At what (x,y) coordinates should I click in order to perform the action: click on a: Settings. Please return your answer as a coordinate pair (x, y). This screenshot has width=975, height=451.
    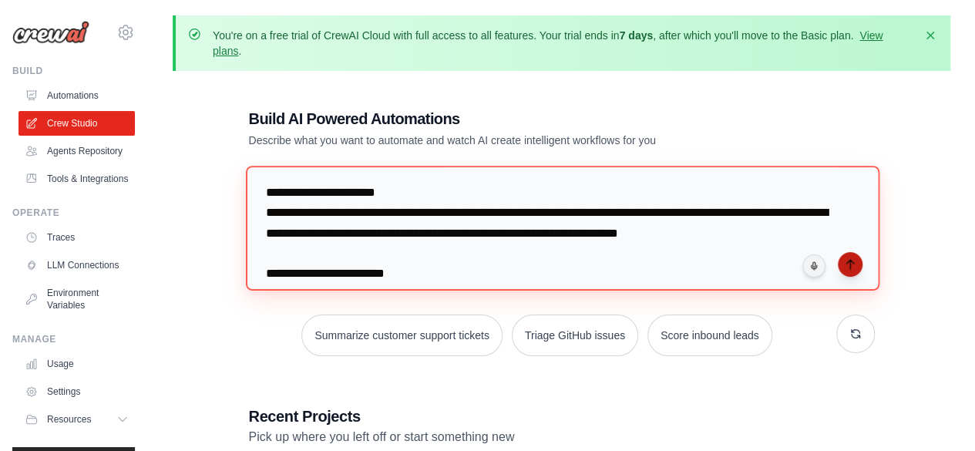
    Looking at the image, I should click on (76, 391).